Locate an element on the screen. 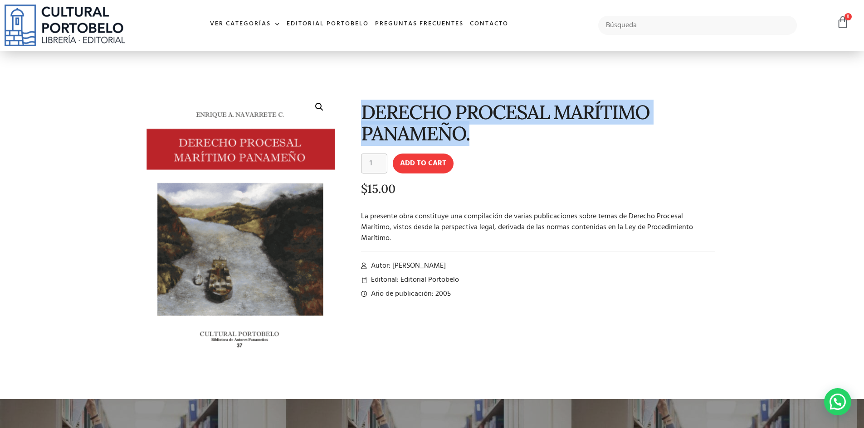 Image resolution: width=864 pixels, height=428 pixels. button: Add to cart is located at coordinates (423, 164).